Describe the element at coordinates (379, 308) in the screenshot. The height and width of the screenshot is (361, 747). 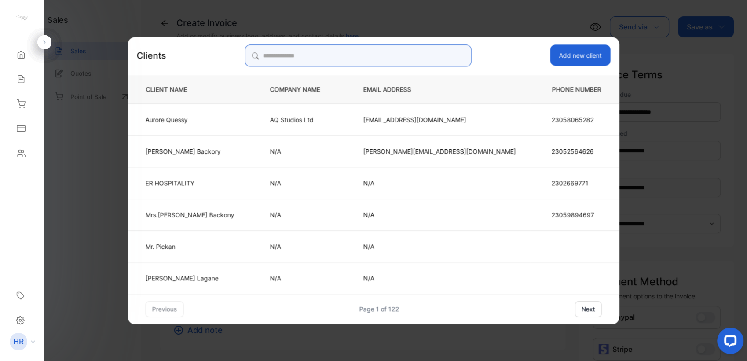
I see `div: Page 1 of 122` at that location.